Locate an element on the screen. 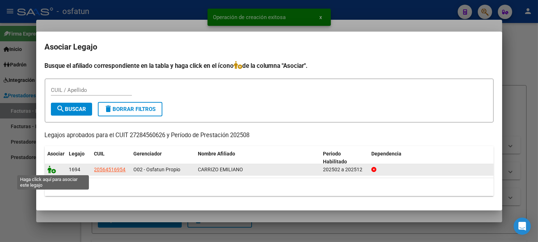 This screenshot has width=538, height=242. div: 202502 a 202512 is located at coordinates (344, 169).